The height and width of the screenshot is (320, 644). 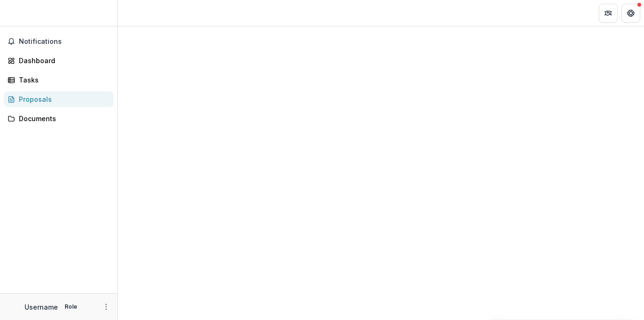 What do you see at coordinates (608, 13) in the screenshot?
I see `button: Partners` at bounding box center [608, 13].